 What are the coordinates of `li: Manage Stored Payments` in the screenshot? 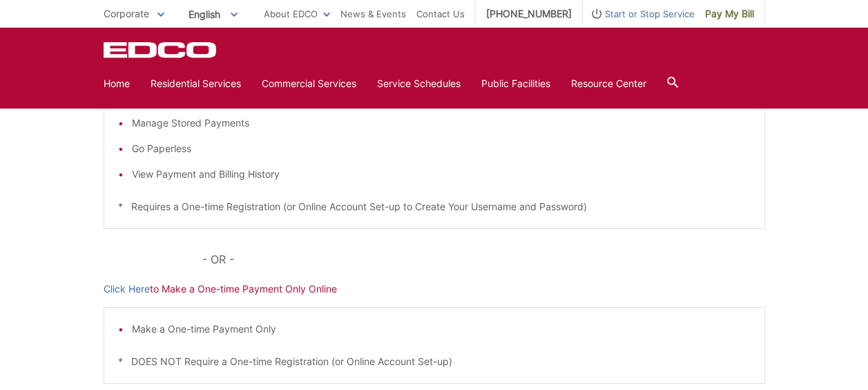 It's located at (441, 123).